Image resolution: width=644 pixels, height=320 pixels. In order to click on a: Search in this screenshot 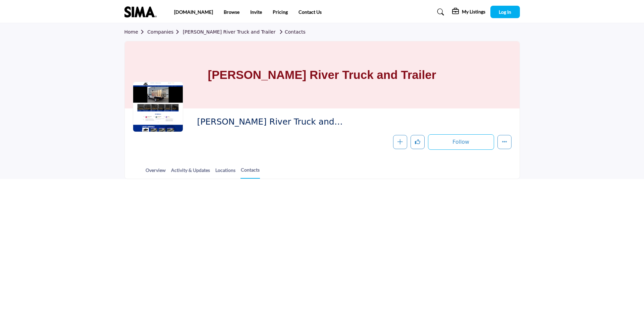, I will do `click(439, 12)`.